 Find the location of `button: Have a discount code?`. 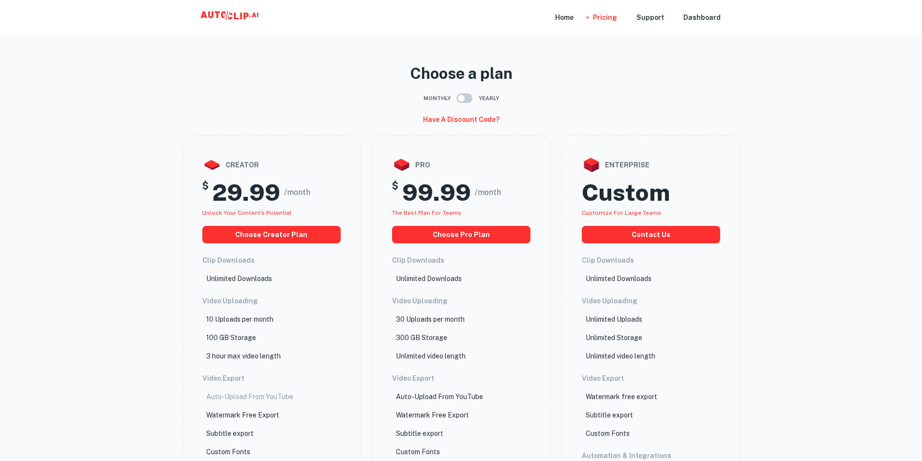

button: Have a discount code? is located at coordinates (461, 119).